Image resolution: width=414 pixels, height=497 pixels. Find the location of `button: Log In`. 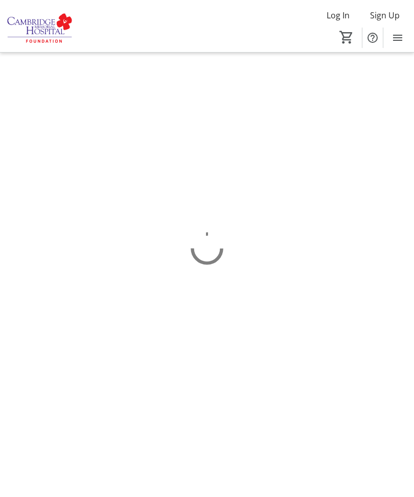

button: Log In is located at coordinates (338, 15).